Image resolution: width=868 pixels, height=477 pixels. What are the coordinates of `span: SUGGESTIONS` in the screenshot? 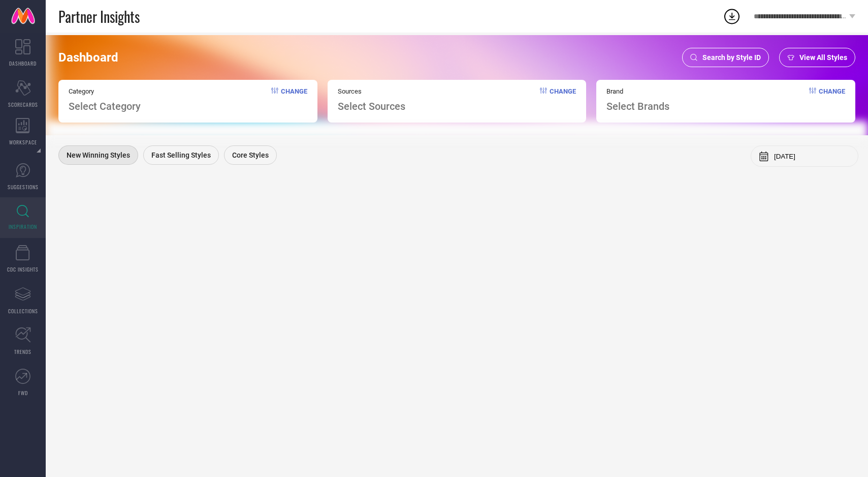 It's located at (23, 187).